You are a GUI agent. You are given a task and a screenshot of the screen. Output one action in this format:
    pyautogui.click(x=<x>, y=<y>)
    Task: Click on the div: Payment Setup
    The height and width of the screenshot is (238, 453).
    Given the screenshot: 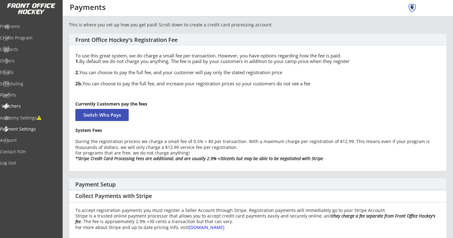 What is the action you would take?
    pyautogui.click(x=100, y=184)
    